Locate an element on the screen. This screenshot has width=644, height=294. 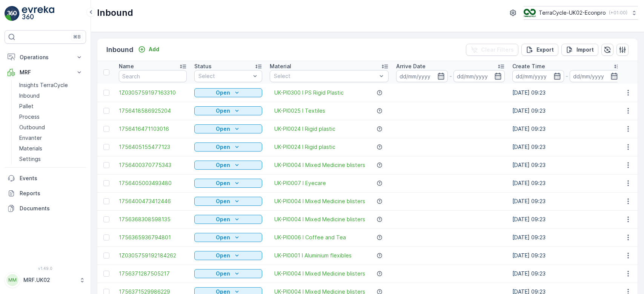
a: 1Z0305759192184262 is located at coordinates (153, 256).